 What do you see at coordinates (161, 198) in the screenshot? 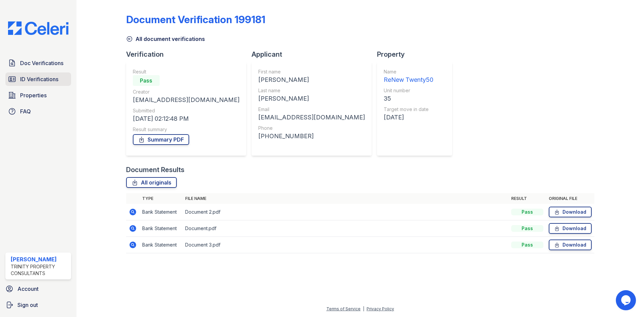
I see `th: Type` at bounding box center [161, 198].